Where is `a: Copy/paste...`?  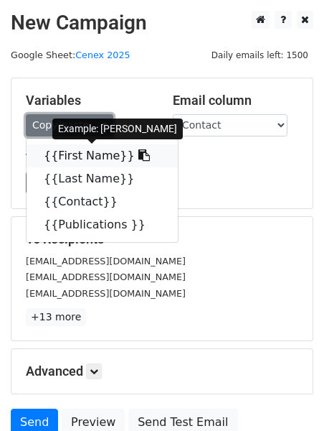
a: Copy/paste... is located at coordinates (70, 125).